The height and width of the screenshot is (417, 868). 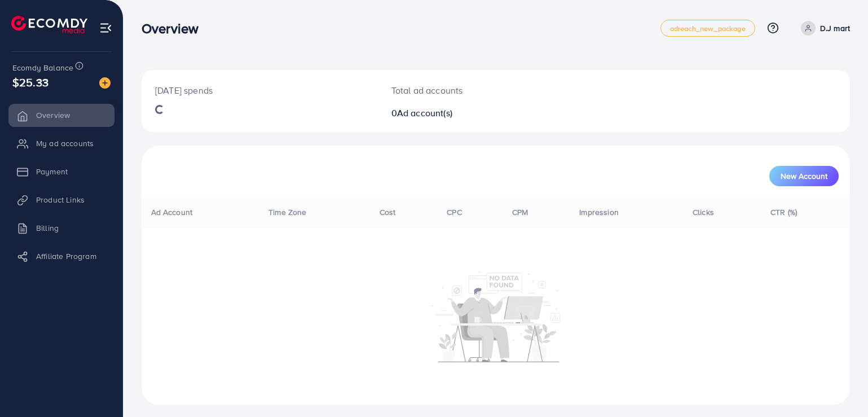 What do you see at coordinates (49, 24) in the screenshot?
I see `a: logo` at bounding box center [49, 24].